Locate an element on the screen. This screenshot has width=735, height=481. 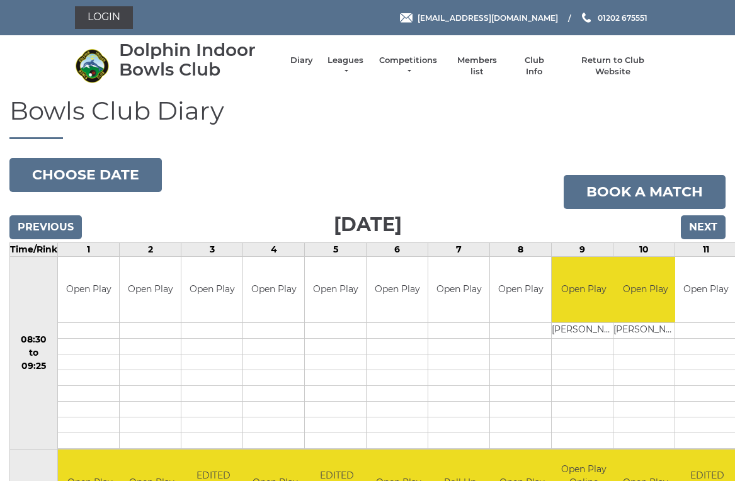
td: 9 is located at coordinates (582, 249).